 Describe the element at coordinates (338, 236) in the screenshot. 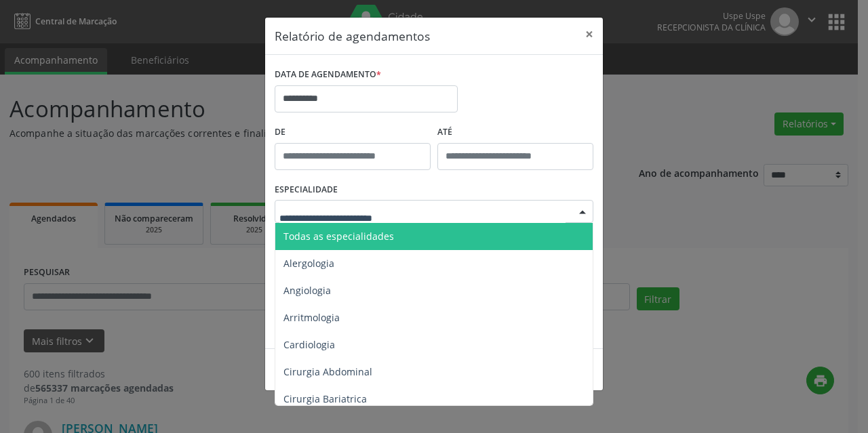

I see `span: Todas as especialidades` at that location.